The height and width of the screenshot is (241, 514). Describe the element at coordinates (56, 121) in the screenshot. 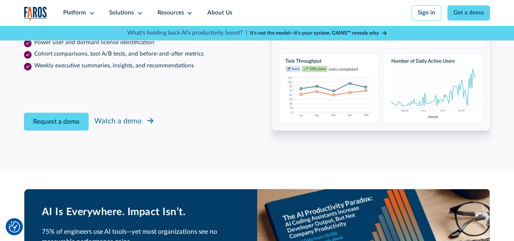

I see `a: Request a demo` at that location.